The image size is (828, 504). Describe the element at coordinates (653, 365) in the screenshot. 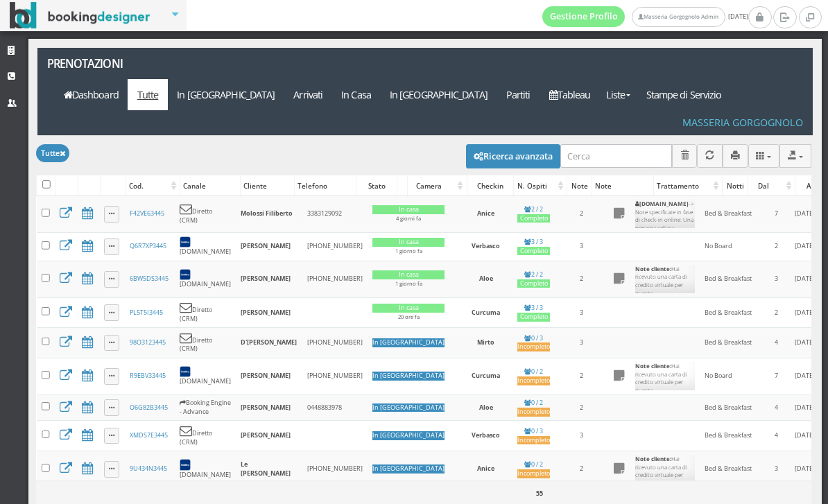

I see `b: Note cliente:` at that location.